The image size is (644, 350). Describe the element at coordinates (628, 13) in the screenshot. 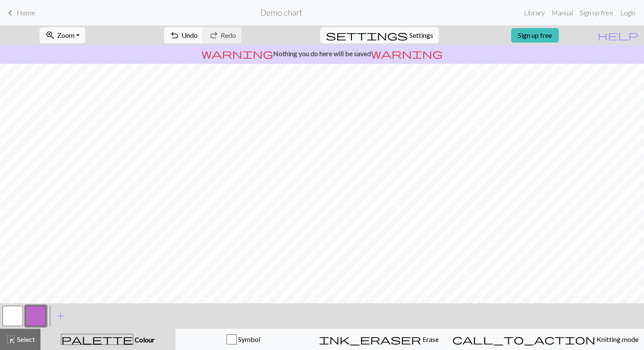

I see `a: Login` at that location.